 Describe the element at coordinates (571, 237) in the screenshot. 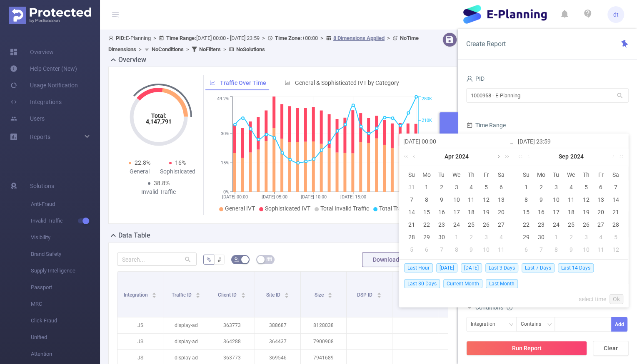

I see `td: October 2, 2024` at that location.